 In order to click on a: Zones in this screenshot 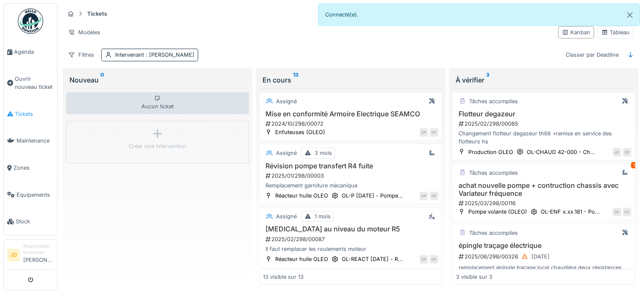, I will do `click(31, 168)`.